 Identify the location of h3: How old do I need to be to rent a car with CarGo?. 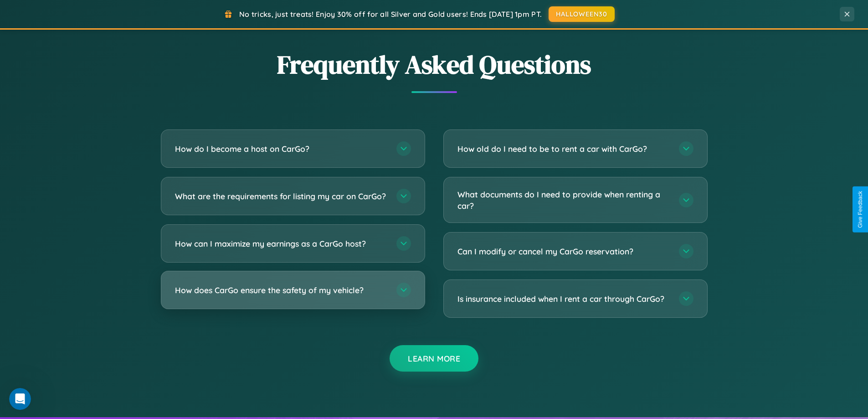
(563, 149).